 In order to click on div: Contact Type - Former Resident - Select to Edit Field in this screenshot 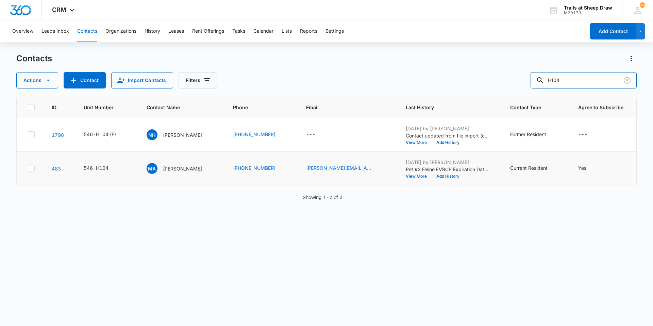, I will do `click(534, 135)`.